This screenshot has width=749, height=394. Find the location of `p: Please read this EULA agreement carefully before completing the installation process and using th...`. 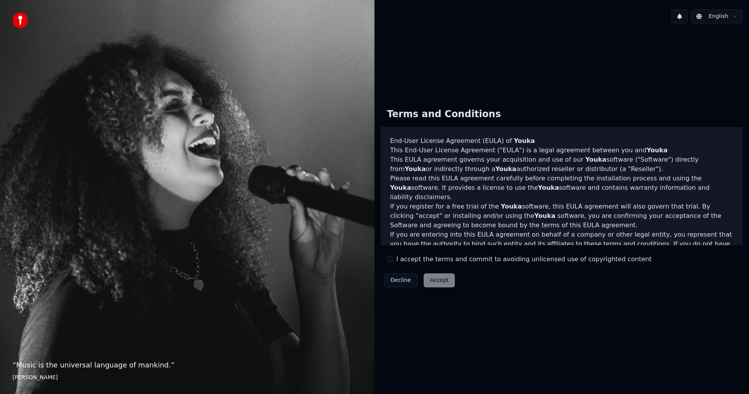

p: Please read this EULA agreement carefully before completing the installation process and using th... is located at coordinates (562, 188).